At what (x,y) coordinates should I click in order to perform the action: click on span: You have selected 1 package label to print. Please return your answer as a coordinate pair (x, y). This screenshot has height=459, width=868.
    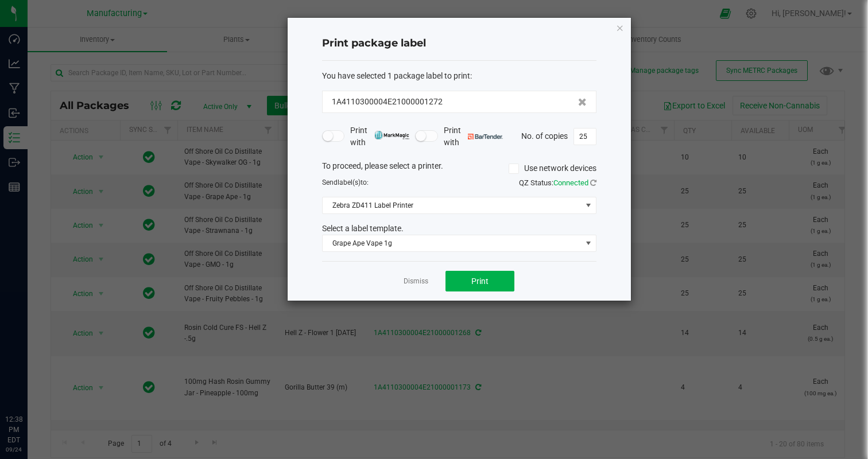
    Looking at the image, I should click on (396, 75).